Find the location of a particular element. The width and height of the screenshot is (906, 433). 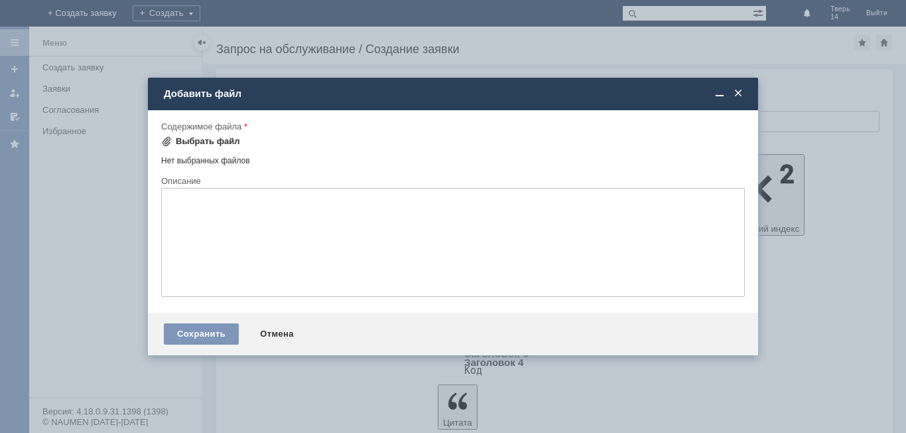

div: Выбрать файл is located at coordinates (208, 141).